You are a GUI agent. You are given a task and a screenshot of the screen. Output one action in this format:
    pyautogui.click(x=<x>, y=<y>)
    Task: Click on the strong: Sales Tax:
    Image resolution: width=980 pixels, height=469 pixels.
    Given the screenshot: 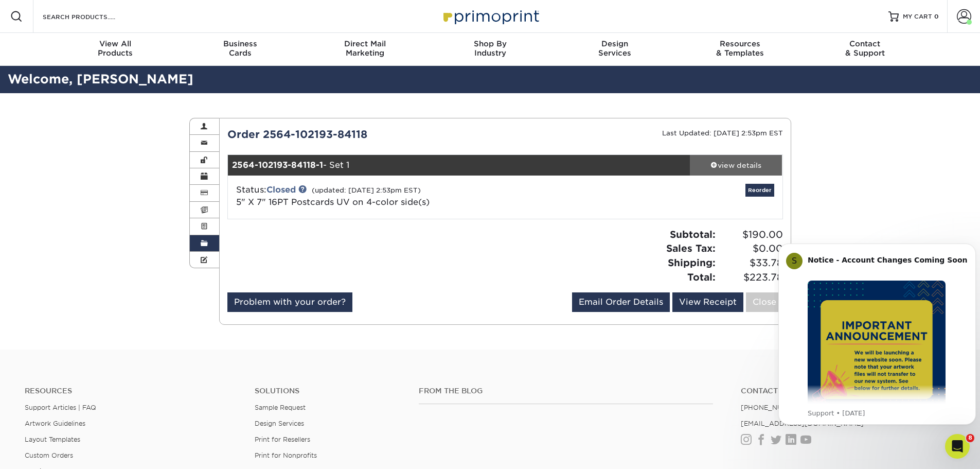 What is the action you would take?
    pyautogui.click(x=691, y=248)
    